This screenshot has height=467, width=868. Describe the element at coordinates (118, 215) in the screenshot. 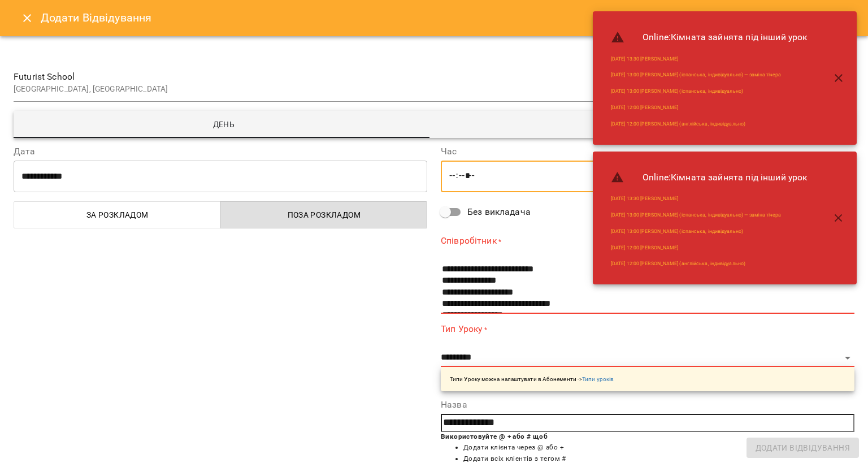

I see `span: За розкладом` at that location.